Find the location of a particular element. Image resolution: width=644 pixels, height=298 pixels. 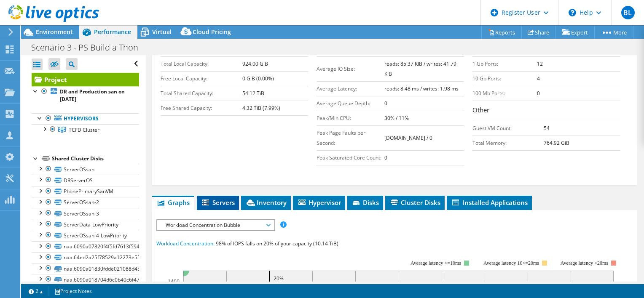

span: Workload Concentration: is located at coordinates (185, 244).